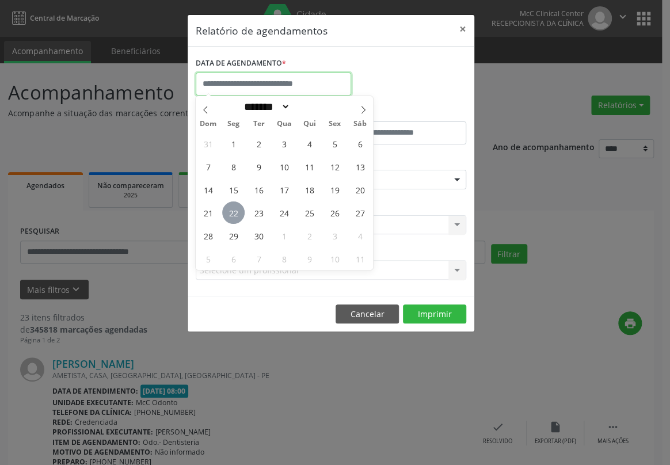  Describe the element at coordinates (309, 212) in the screenshot. I see `span: Setembro 25, 2025` at that location.